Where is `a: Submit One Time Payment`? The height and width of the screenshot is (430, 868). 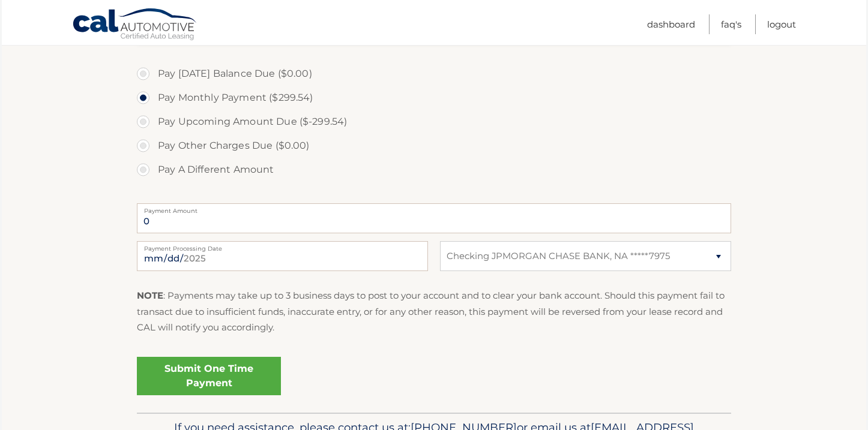
a: Submit One Time Payment is located at coordinates (209, 376).